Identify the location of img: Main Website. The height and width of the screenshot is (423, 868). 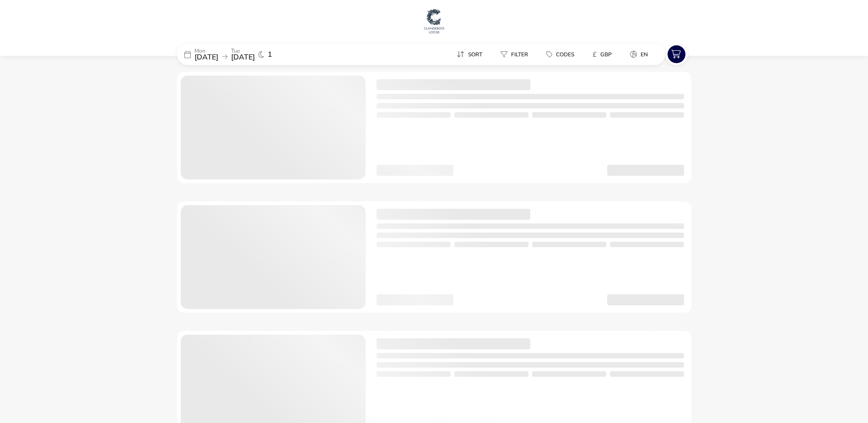
(434, 21).